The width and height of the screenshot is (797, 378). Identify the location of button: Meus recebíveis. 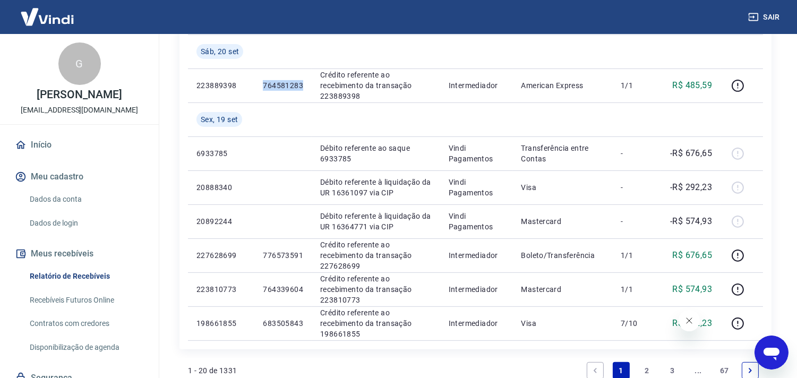
(79, 254).